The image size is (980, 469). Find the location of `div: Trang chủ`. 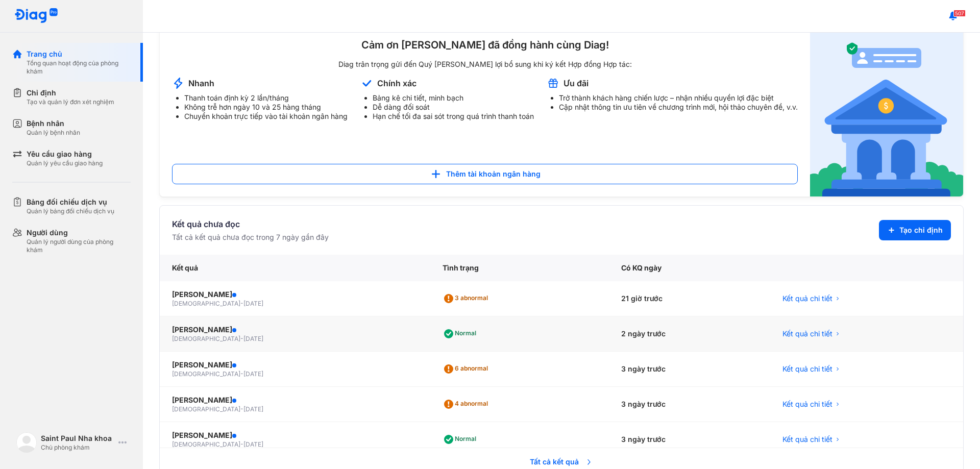

div: Trang chủ is located at coordinates (79, 54).